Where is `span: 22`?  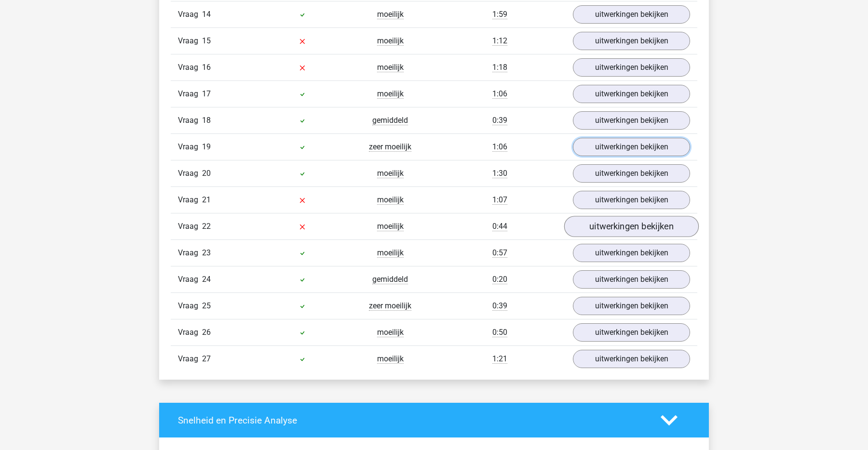 span: 22 is located at coordinates (206, 226).